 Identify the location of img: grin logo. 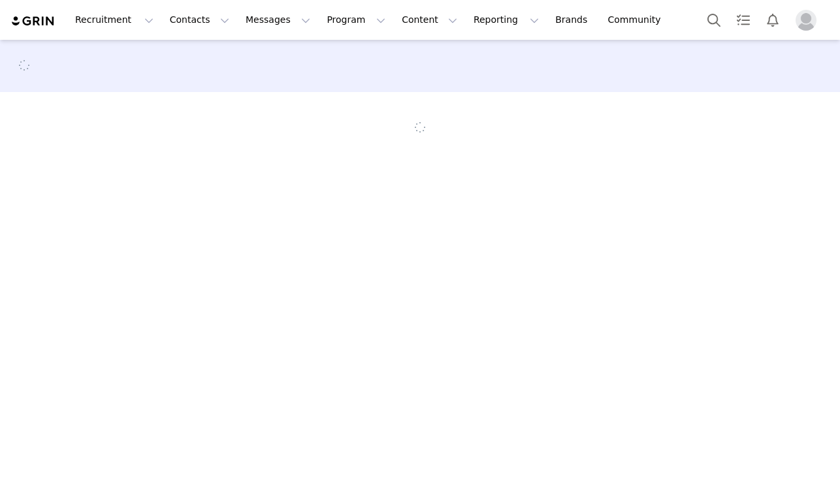
(33, 21).